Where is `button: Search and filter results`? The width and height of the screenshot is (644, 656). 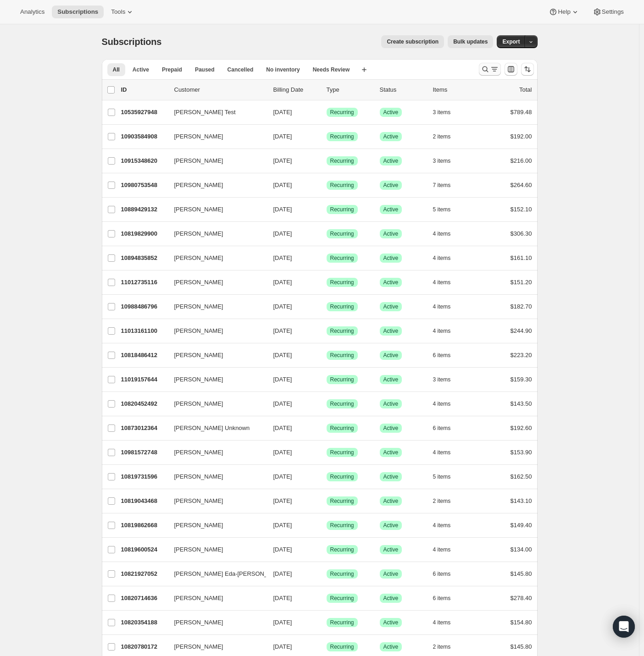
button: Search and filter results is located at coordinates (490, 70).